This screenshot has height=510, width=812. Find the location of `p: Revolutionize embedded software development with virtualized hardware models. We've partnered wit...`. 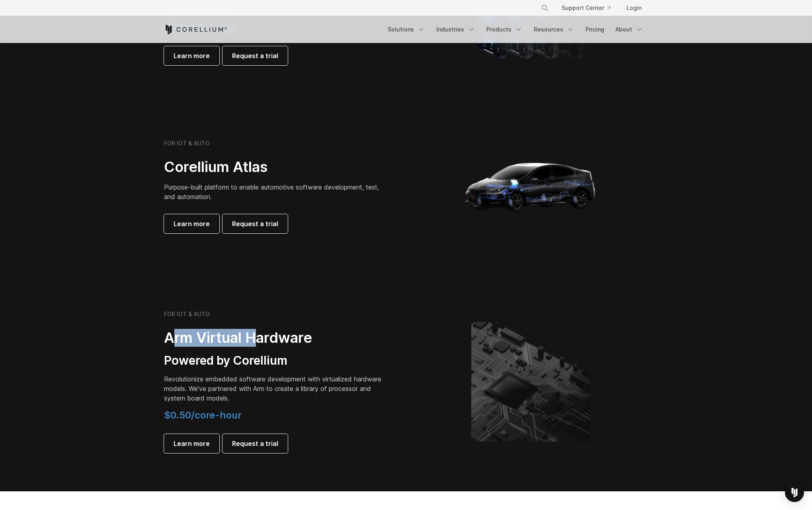

p: Revolutionize embedded software development with virtualized hardware models. We've partnered wit... is located at coordinates (275, 389).